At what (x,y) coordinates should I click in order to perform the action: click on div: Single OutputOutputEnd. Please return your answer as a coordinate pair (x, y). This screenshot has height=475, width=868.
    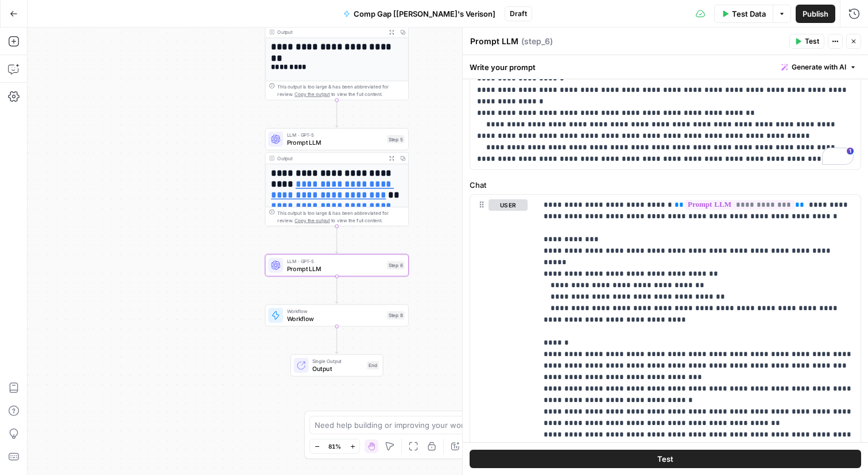
    Looking at the image, I should click on (337, 365).